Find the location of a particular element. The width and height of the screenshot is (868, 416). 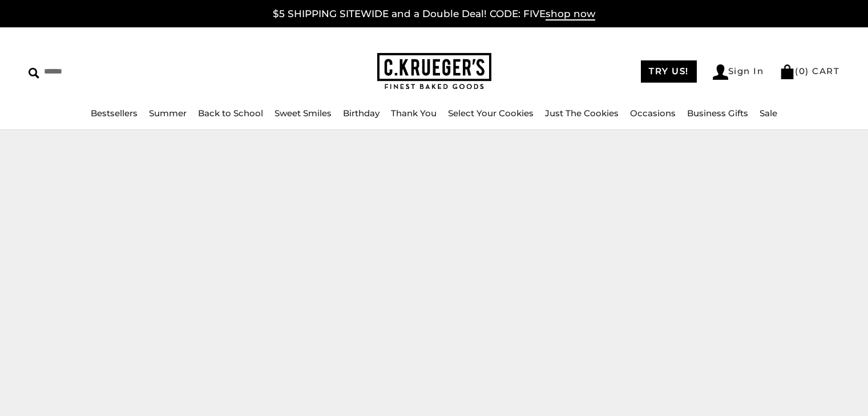

img: Account is located at coordinates (720, 72).